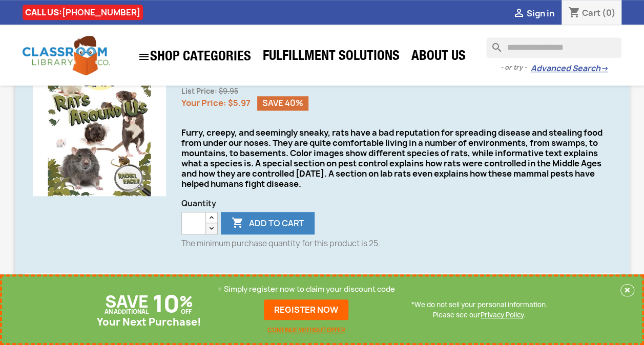 The image size is (644, 345). What do you see at coordinates (569, 69) in the screenshot?
I see `a: Advanced Search→` at bounding box center [569, 69].